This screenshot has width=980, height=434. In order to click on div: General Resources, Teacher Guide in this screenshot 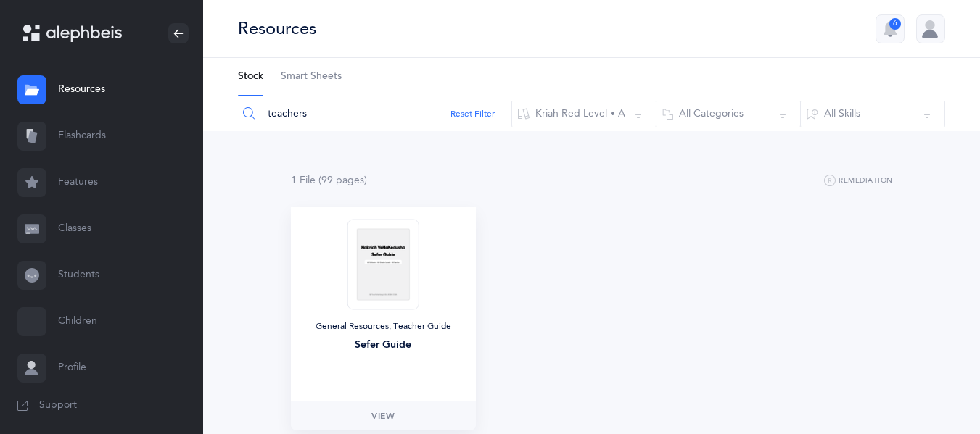, I will do `click(383, 327)`.